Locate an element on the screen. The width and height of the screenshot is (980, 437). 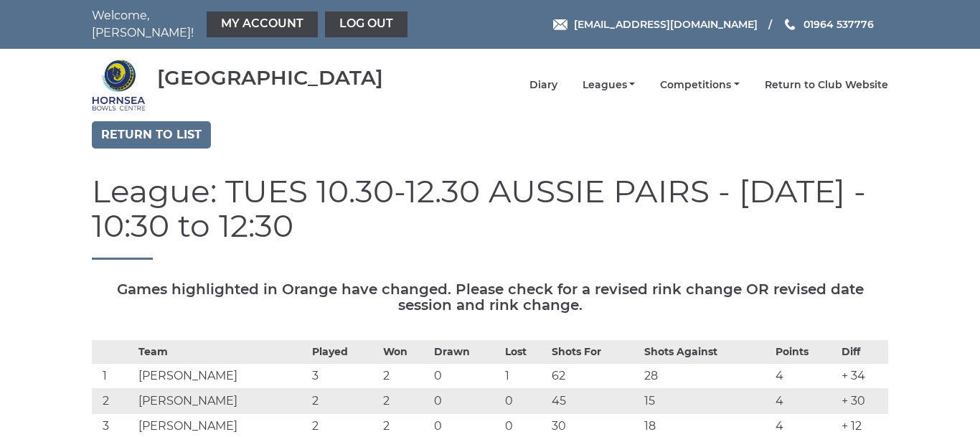
th: Drawn is located at coordinates (466, 352).